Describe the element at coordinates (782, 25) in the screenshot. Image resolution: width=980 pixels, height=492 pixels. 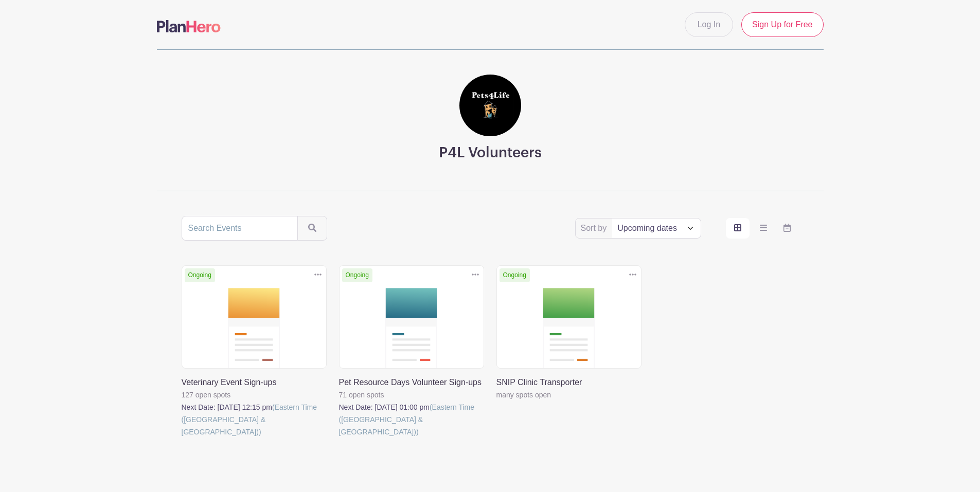
I see `a: Sign Up for Free` at that location.